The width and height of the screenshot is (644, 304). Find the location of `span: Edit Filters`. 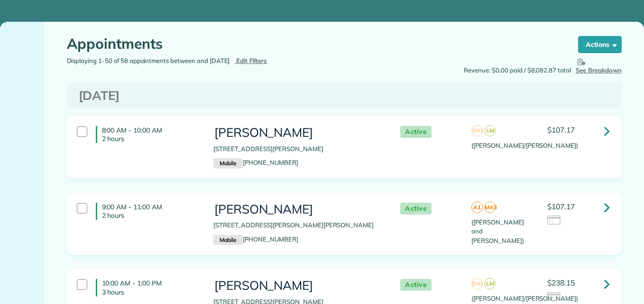

span: Edit Filters is located at coordinates (251, 61).